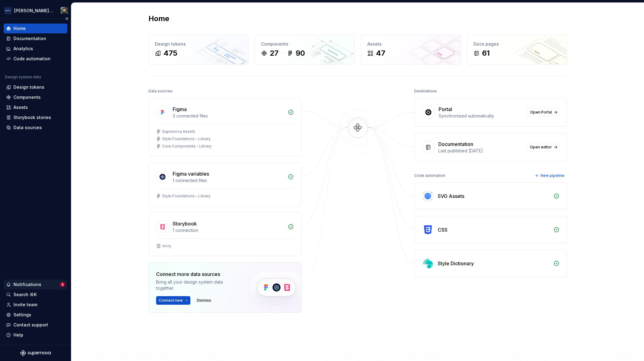  I want to click on div: Storybook, so click(184, 224).